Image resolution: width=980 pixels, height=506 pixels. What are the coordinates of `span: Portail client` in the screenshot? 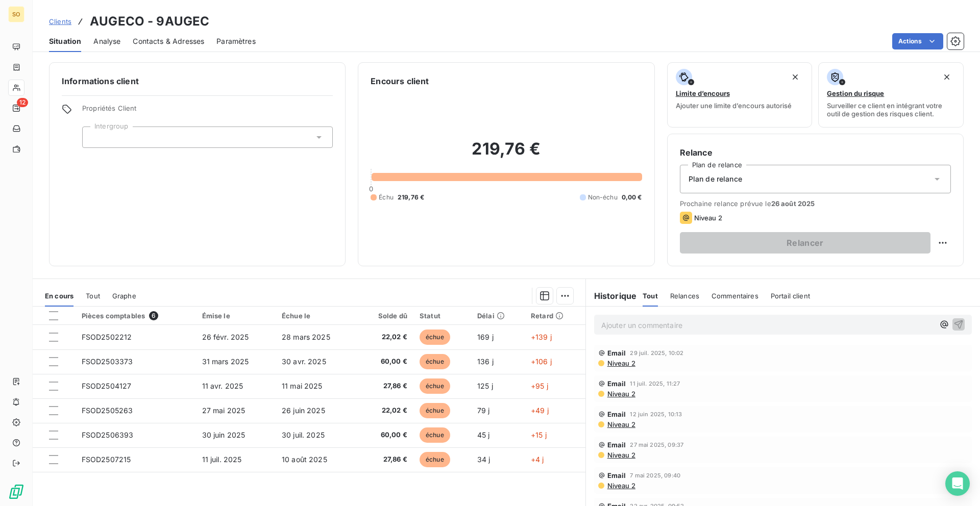 It's located at (790, 296).